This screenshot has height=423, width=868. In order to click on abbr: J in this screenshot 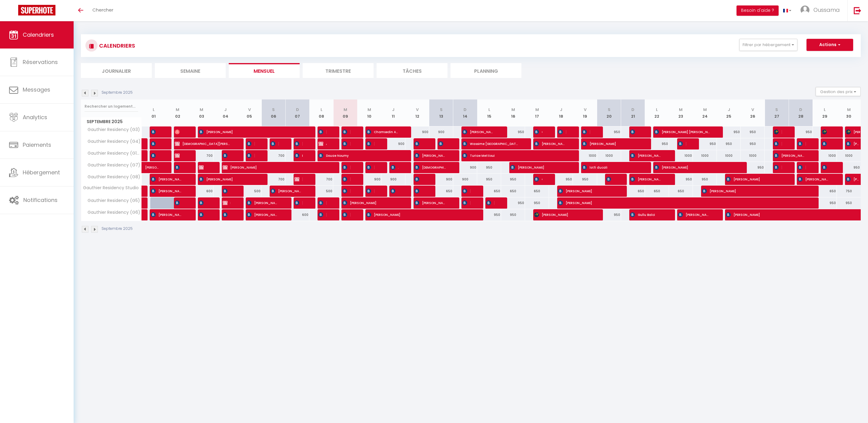, I will do `click(393, 109)`.